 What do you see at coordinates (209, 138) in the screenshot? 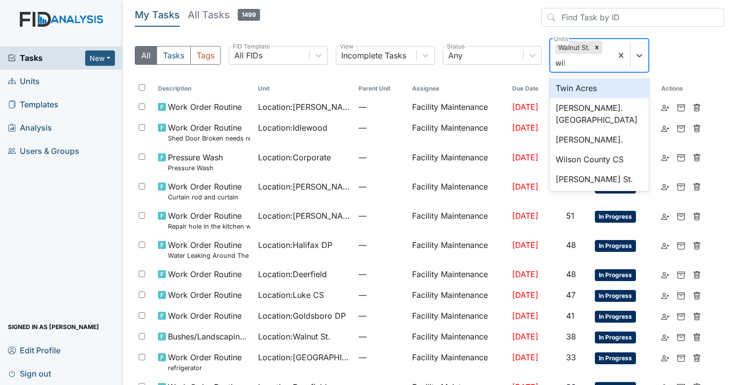
I see `small: Shed Door Broken needs replacing` at bounding box center [209, 138].